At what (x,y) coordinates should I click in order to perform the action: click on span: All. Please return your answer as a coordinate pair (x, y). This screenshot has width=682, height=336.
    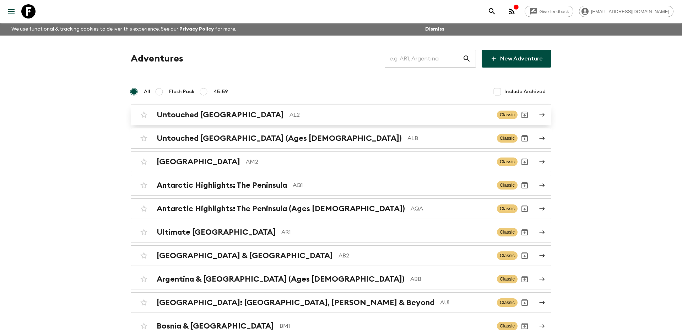
    Looking at the image, I should click on (147, 92).